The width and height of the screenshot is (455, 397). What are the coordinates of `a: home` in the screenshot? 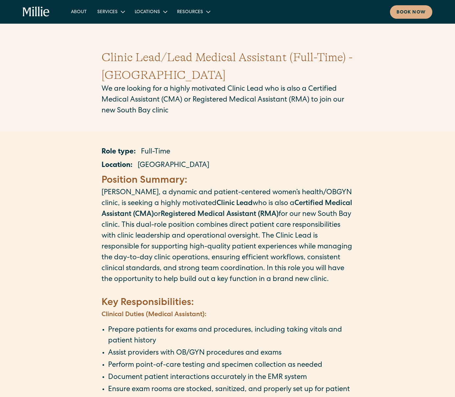 It's located at (36, 12).